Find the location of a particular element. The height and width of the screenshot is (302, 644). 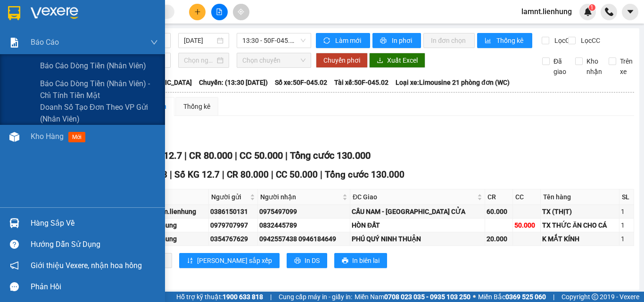

span: Số KG 12.7 is located at coordinates (197, 174).